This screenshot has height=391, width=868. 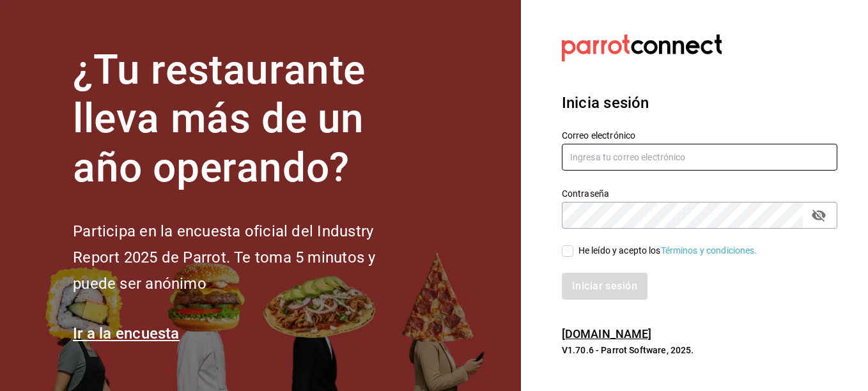 What do you see at coordinates (246, 258) in the screenshot?
I see `h2: Participa en la encuesta oficial del Industry Report 2025 de Parrot. Te toma 5 minutos y puede se...` at bounding box center [246, 258].